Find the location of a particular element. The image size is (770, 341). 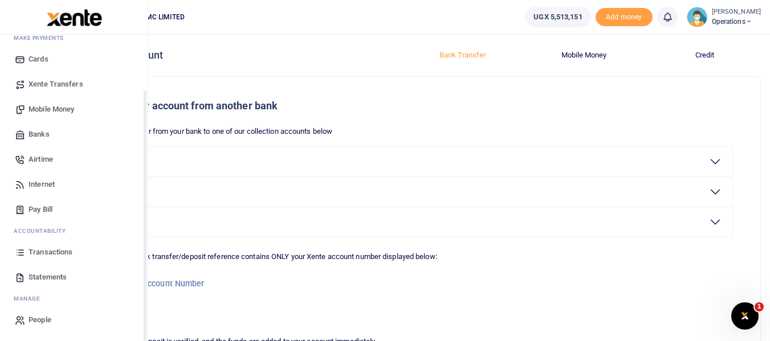

h5: How to fund your account from another bank is located at coordinates (402, 106).